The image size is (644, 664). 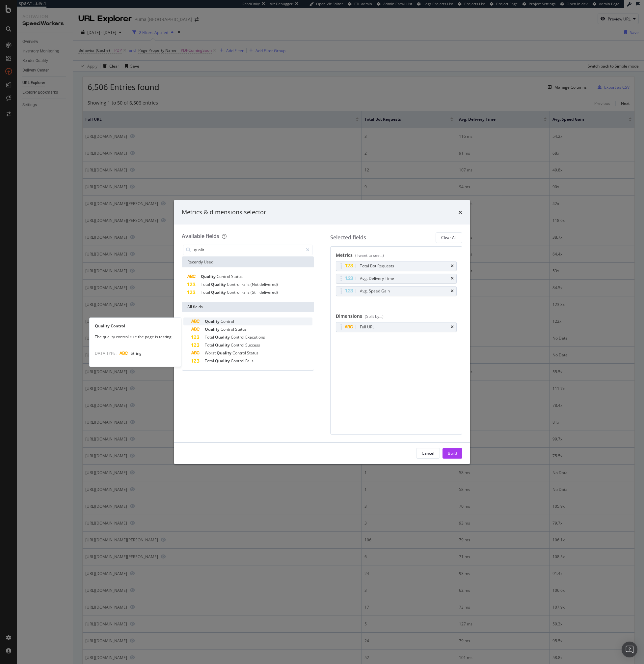 What do you see at coordinates (255, 292) in the screenshot?
I see `span: (Still` at bounding box center [255, 292].